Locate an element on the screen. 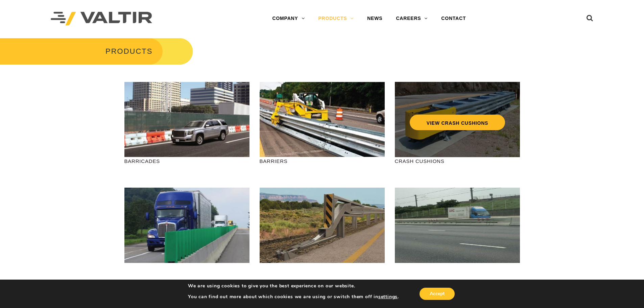 The image size is (644, 308). p: BARRIERS is located at coordinates (322, 161).